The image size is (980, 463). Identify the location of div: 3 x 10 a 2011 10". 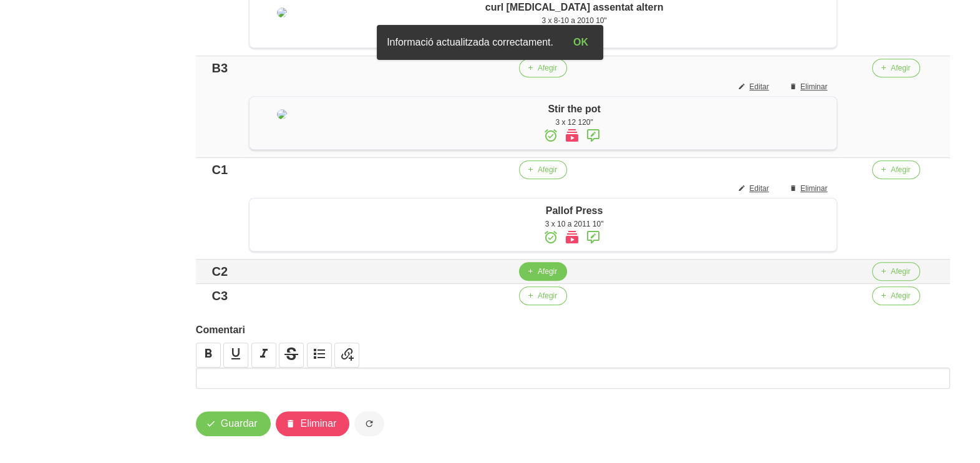
(574, 224).